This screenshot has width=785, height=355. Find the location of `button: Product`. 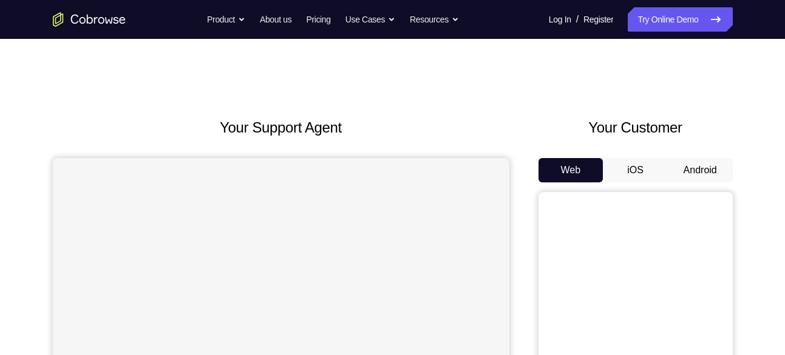

button: Product is located at coordinates (226, 19).